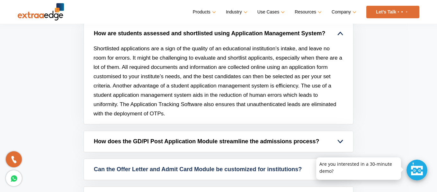 This screenshot has width=437, height=192. I want to click on a: Industry, so click(236, 12).